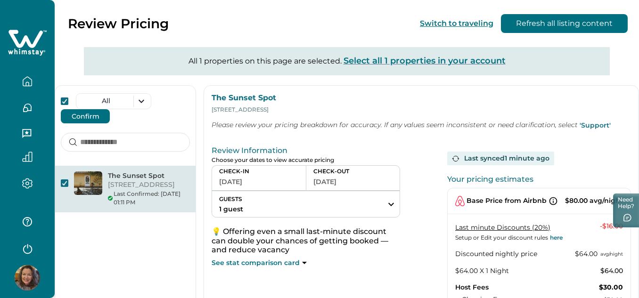 The width and height of the screenshot is (639, 298). Describe the element at coordinates (501, 158) in the screenshot. I see `div: Last synced 1 minute ago` at that location.